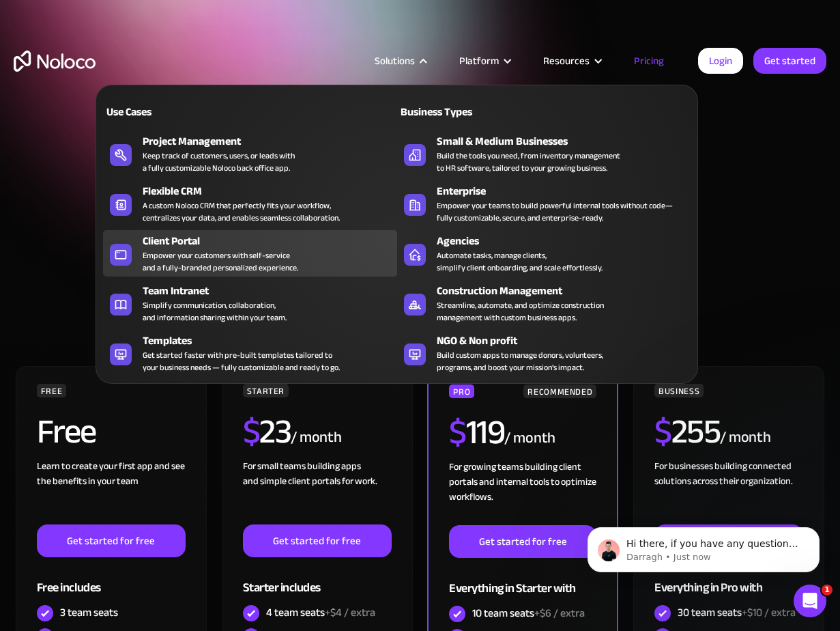 This screenshot has width=840, height=631. Describe the element at coordinates (544, 253) in the screenshot. I see `a: AgenciesAutomate tasks, manage clients,simplify client onboarding, and scale effortlessly.` at that location.